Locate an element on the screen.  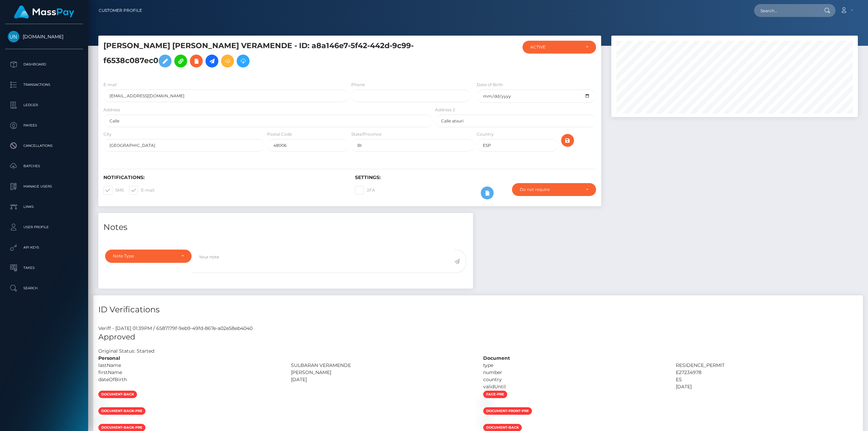
a: API Keys is located at coordinates (44, 248).